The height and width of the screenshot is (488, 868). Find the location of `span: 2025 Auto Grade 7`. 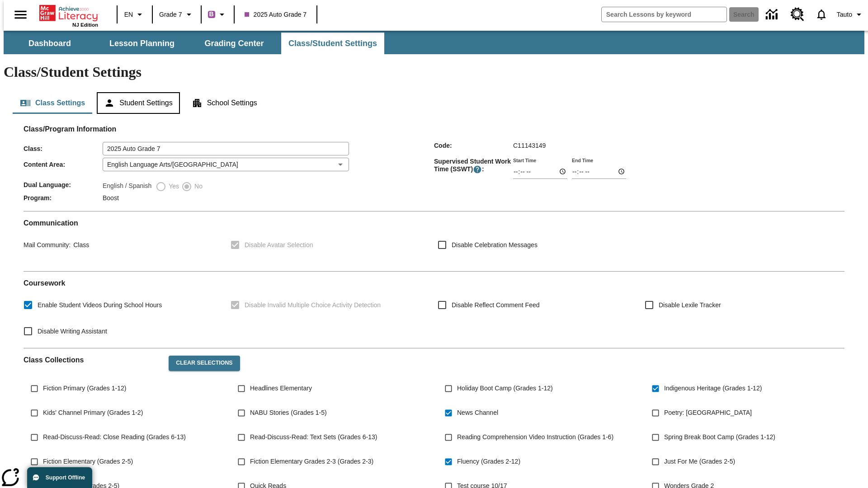

span: 2025 Auto Grade 7 is located at coordinates (275, 14).